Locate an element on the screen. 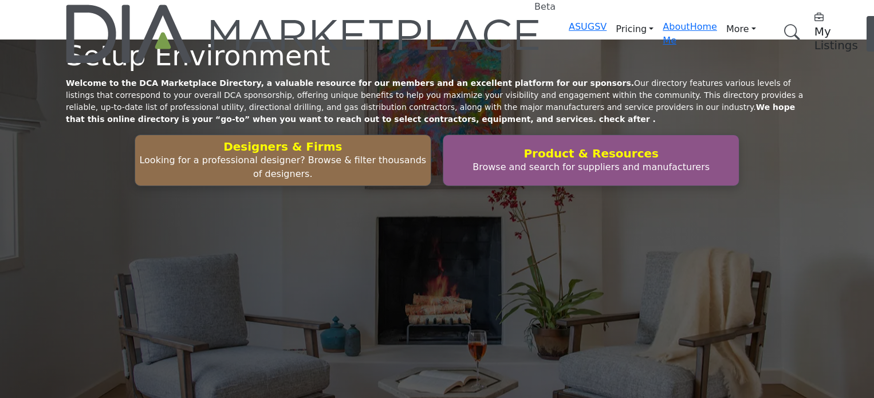  a: About Me is located at coordinates (676, 33).